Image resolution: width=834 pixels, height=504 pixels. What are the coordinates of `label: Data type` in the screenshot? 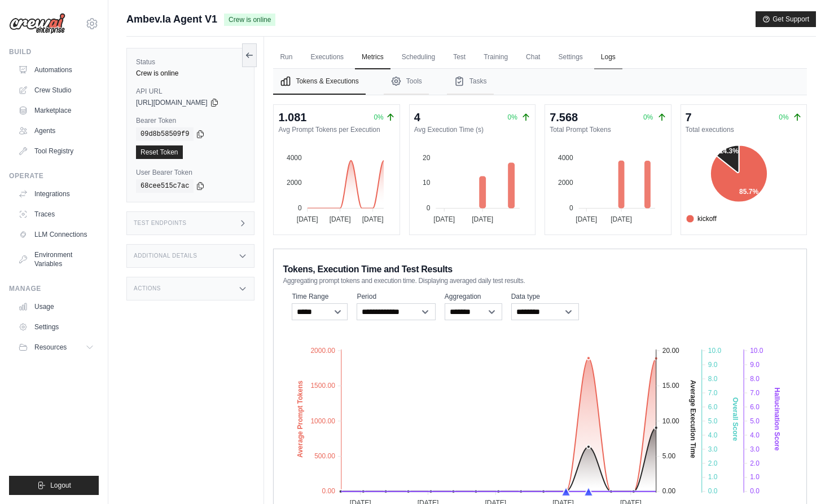 It's located at (545, 297).